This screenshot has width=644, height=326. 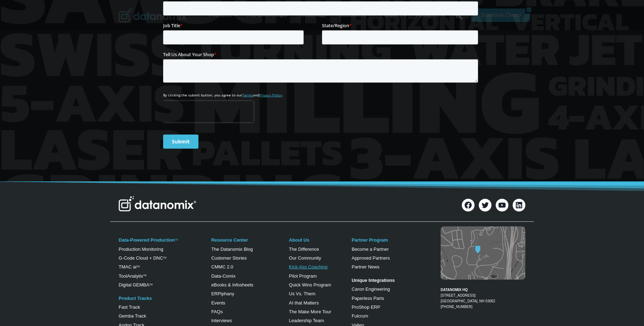 What do you see at coordinates (371, 289) in the screenshot?
I see `a: Caron Engineering` at bounding box center [371, 289].